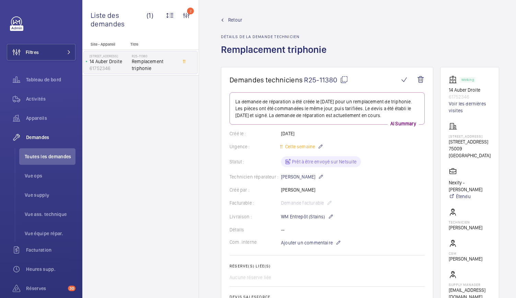 Image resolution: width=516 pixels, height=298 pixels. Describe the element at coordinates (51, 137) in the screenshot. I see `span: Demandes` at that location.